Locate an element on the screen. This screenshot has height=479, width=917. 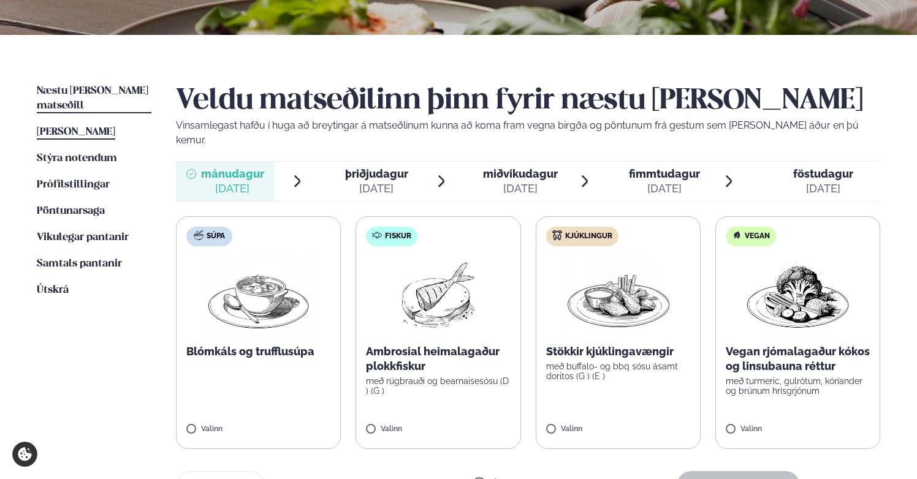
p: með rúgbrauði og bearnaisesósu (D ) (G ) is located at coordinates (438, 386).